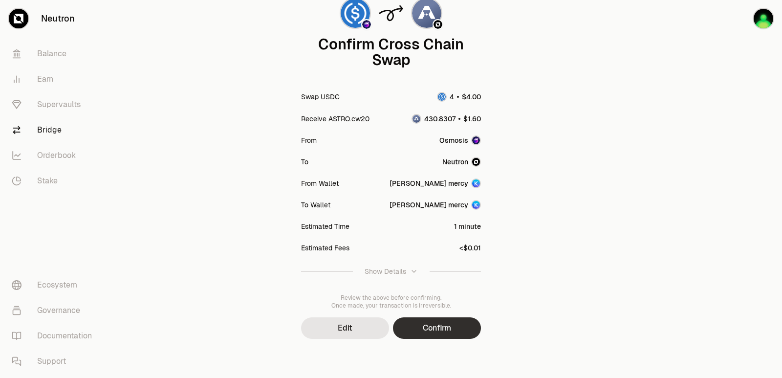 This screenshot has width=782, height=378. What do you see at coordinates (320, 183) in the screenshot?
I see `div: From Wallet` at bounding box center [320, 183].